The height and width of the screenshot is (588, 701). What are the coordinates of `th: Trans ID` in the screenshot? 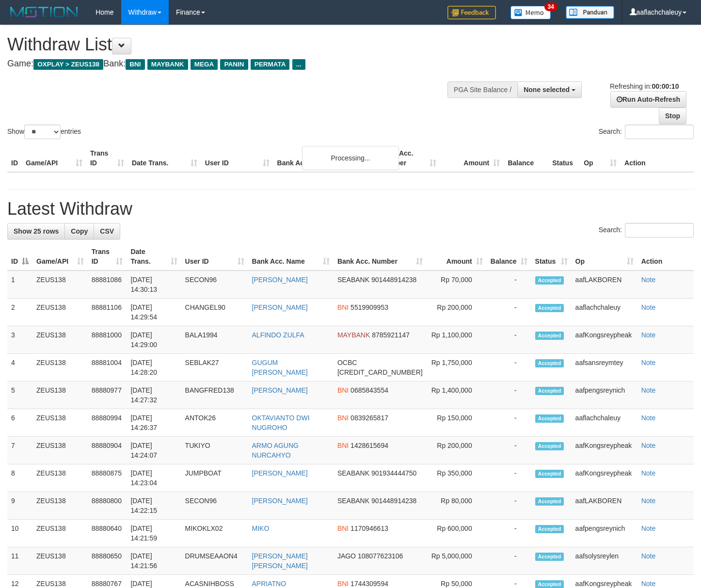 It's located at (107, 158).